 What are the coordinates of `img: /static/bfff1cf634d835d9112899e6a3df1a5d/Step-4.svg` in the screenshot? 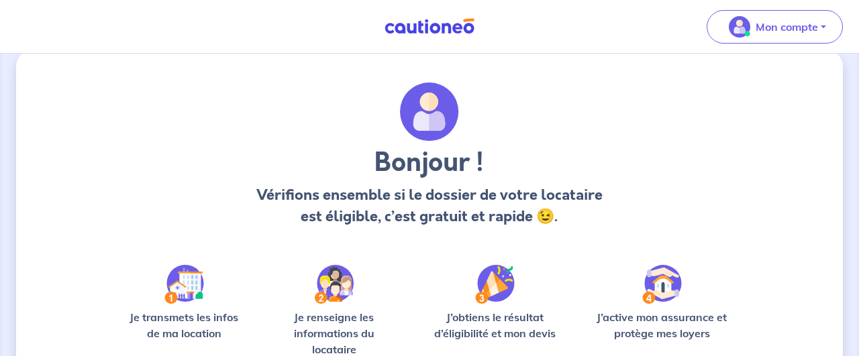 It's located at (661, 284).